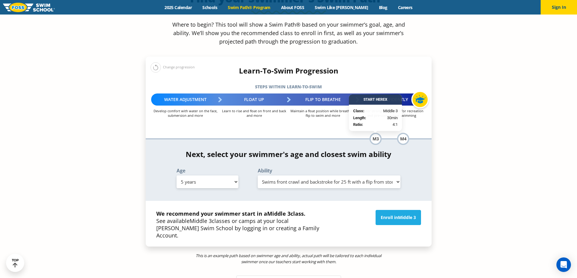 The image size is (577, 278). What do you see at coordinates (329, 171) in the screenshot?
I see `label: Ability` at bounding box center [329, 171].